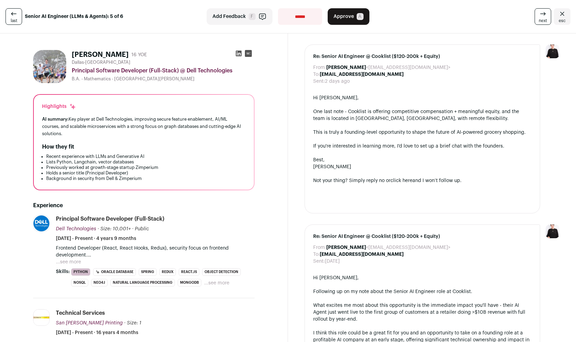 The height and width of the screenshot is (342, 576). What do you see at coordinates (133, 323) in the screenshot?
I see `span: · Size: 1` at bounding box center [133, 323].